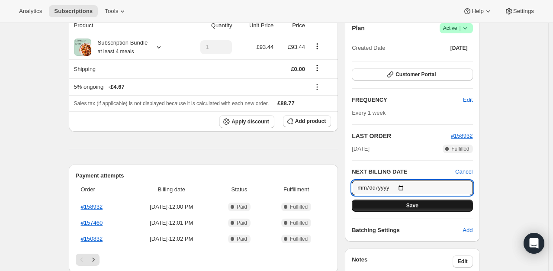 The height and width of the screenshot is (271, 553). Describe the element at coordinates (520, 11) in the screenshot. I see `button: Settings` at that location.